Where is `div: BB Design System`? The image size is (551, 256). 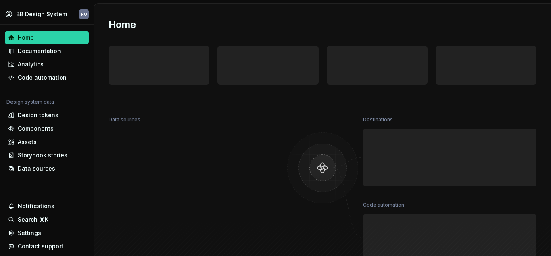 div: BB Design System is located at coordinates (42, 14).